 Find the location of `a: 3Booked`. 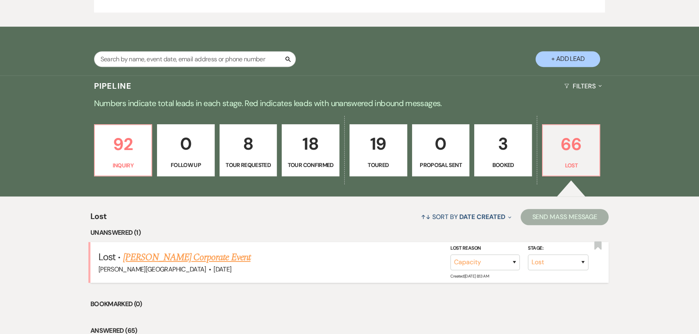

a: 3Booked is located at coordinates (503, 151).